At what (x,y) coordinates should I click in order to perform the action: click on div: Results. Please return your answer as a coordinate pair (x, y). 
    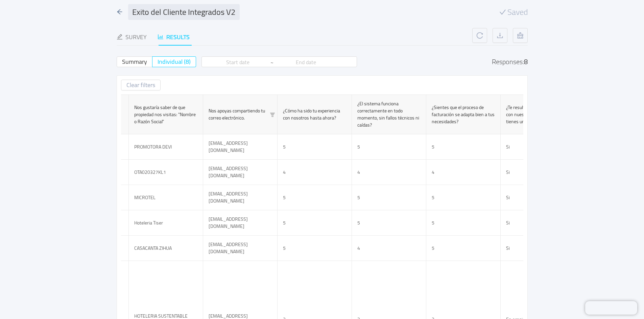
    Looking at the image, I should click on (174, 37).